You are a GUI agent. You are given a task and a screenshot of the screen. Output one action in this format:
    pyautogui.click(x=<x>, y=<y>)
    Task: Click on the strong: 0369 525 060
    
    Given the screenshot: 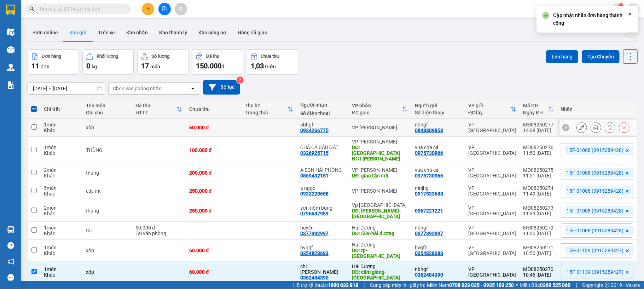 What is the action you would take?
    pyautogui.click(x=556, y=285)
    